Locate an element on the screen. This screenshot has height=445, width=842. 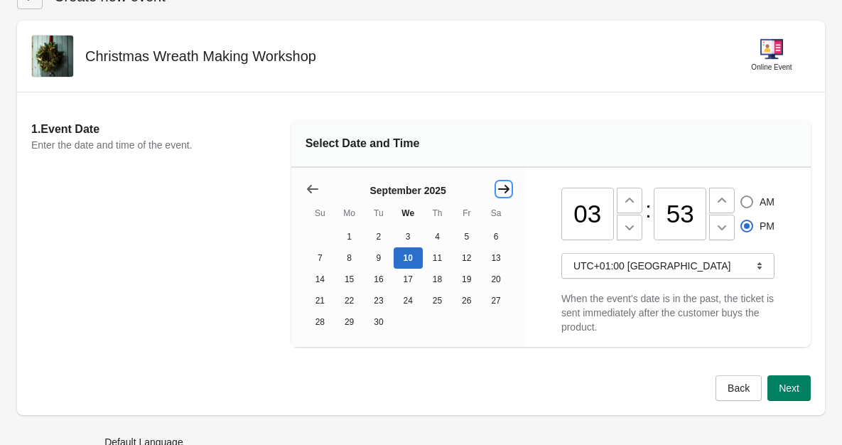
h2: Christmas Wreath Making Workshop is located at coordinates (200, 56).